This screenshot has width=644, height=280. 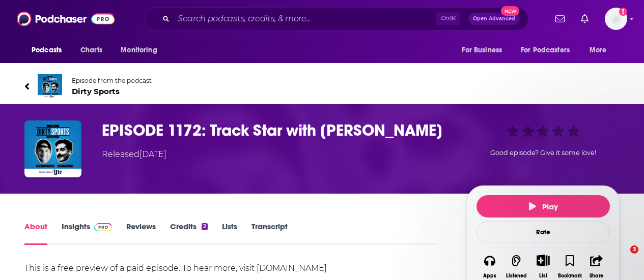 I want to click on img: EPISODE 1172: Track Star with Jack Coyne, so click(x=53, y=149).